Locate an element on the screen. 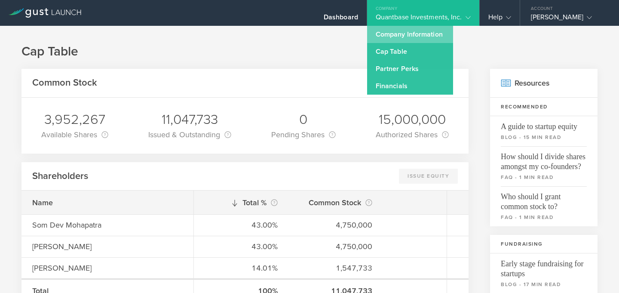 The image size is (619, 293). small: blog - 17 min read is located at coordinates (543, 284).